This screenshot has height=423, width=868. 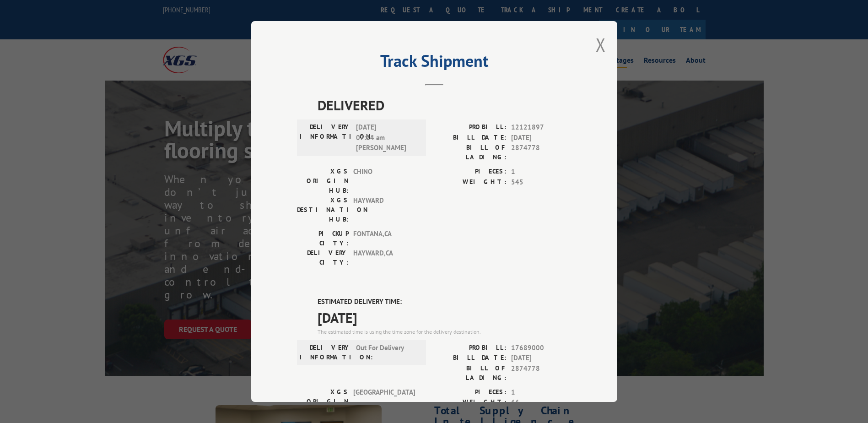 I want to click on span: FONTANA , CA, so click(x=384, y=238).